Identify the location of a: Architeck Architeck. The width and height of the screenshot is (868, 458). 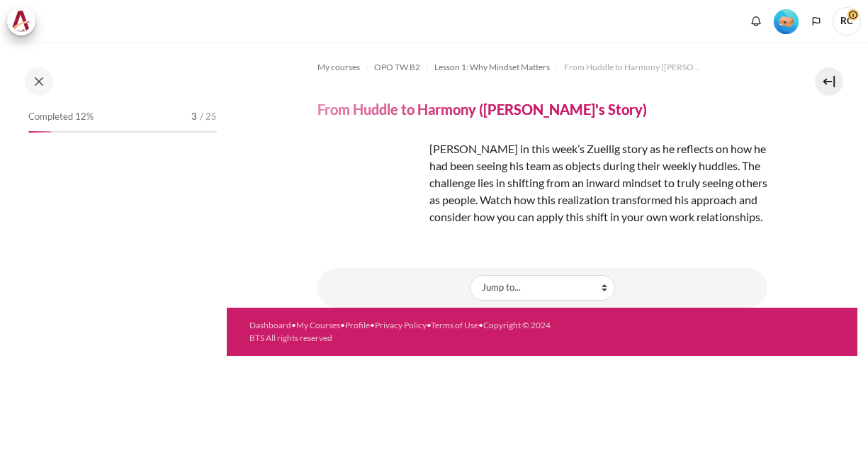
(25, 21).